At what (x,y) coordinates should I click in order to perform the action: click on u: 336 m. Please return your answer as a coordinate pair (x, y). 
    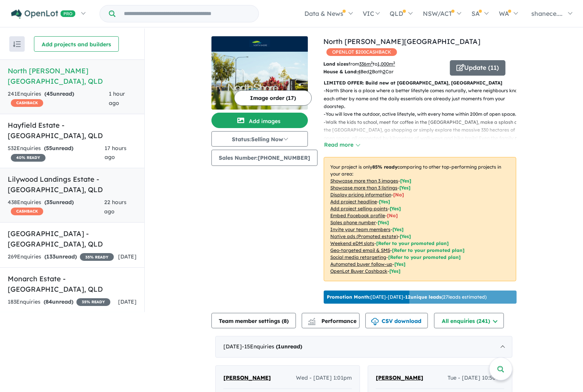
    Looking at the image, I should click on (366, 64).